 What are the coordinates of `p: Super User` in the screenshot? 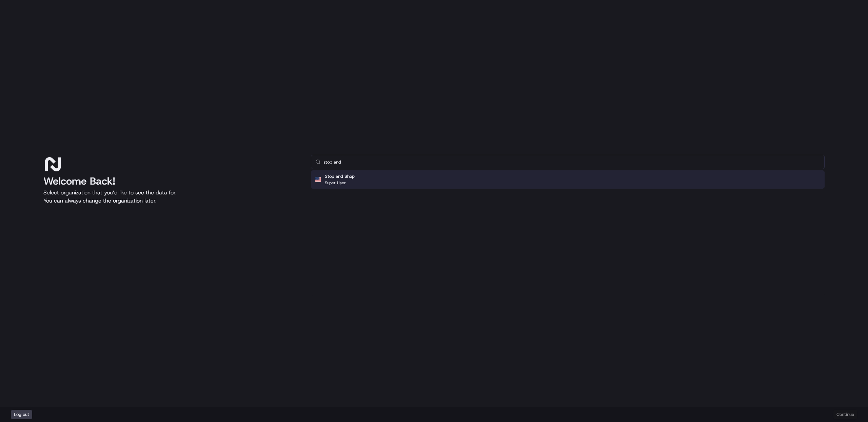 It's located at (335, 183).